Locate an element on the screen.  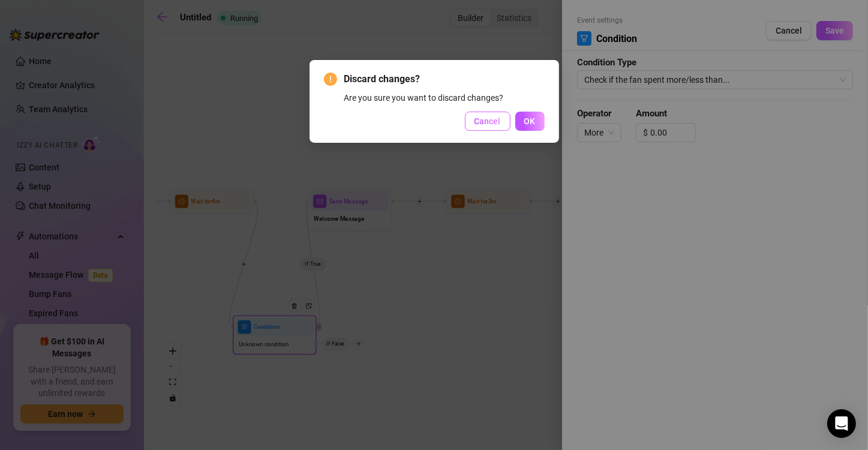
div: Are you sure you want to discard changes? is located at coordinates (444, 97).